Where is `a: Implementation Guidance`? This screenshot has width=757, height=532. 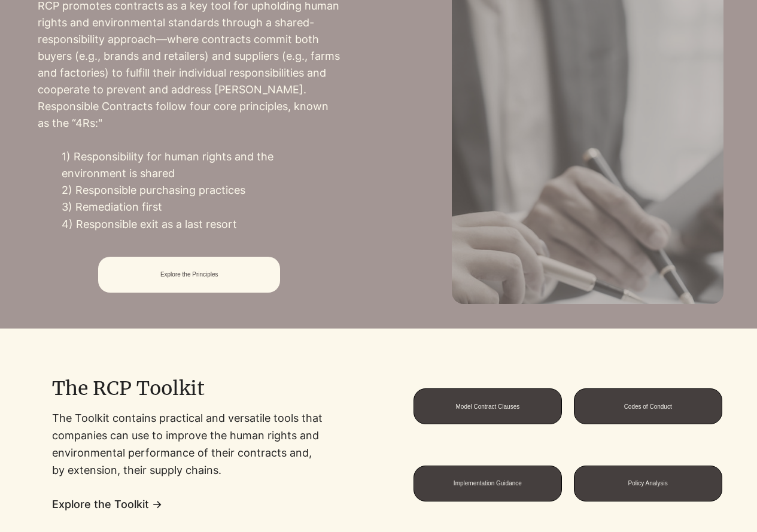 a: Implementation Guidance is located at coordinates (487, 483).